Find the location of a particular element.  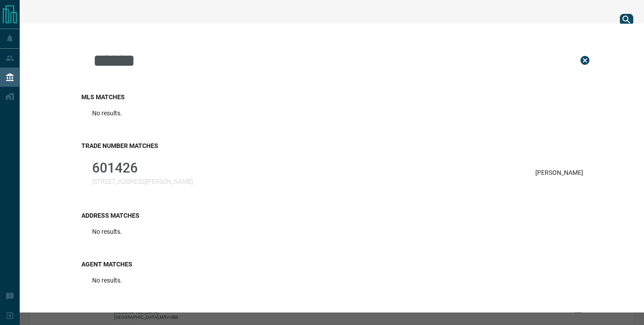

h3: Agent Matches is located at coordinates (337, 264).